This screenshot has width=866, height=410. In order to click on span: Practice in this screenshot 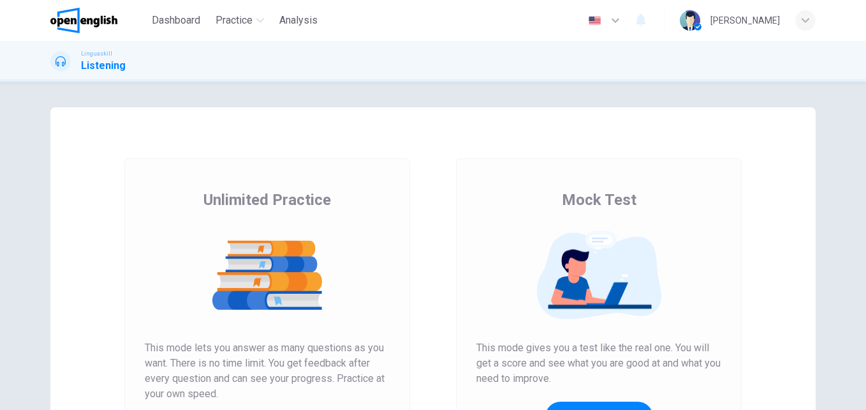, I will do `click(234, 20)`.